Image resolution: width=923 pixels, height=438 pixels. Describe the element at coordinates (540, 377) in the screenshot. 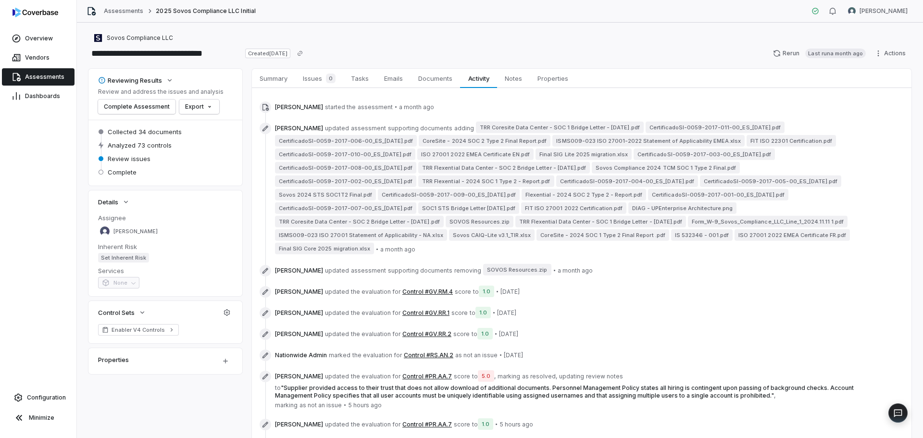

I see `span: as resolved ,` at that location.